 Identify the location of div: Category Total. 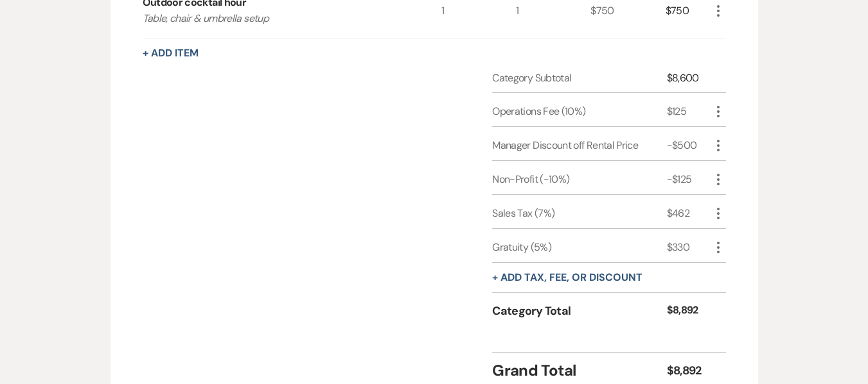
(579, 311).